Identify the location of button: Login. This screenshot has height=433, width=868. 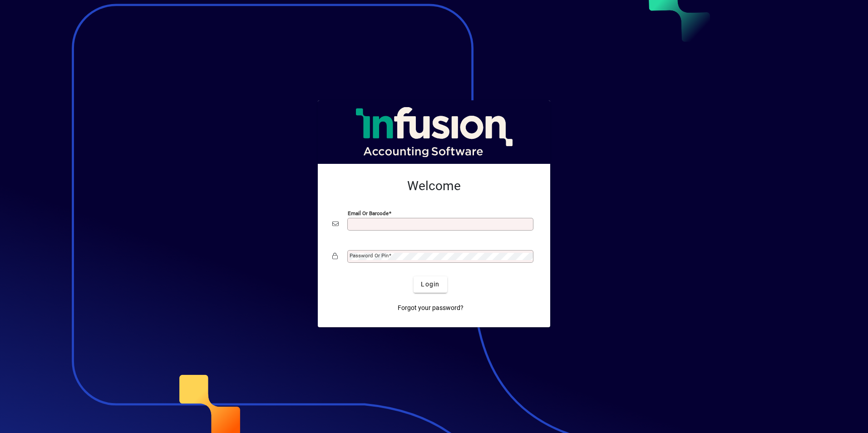
(430, 285).